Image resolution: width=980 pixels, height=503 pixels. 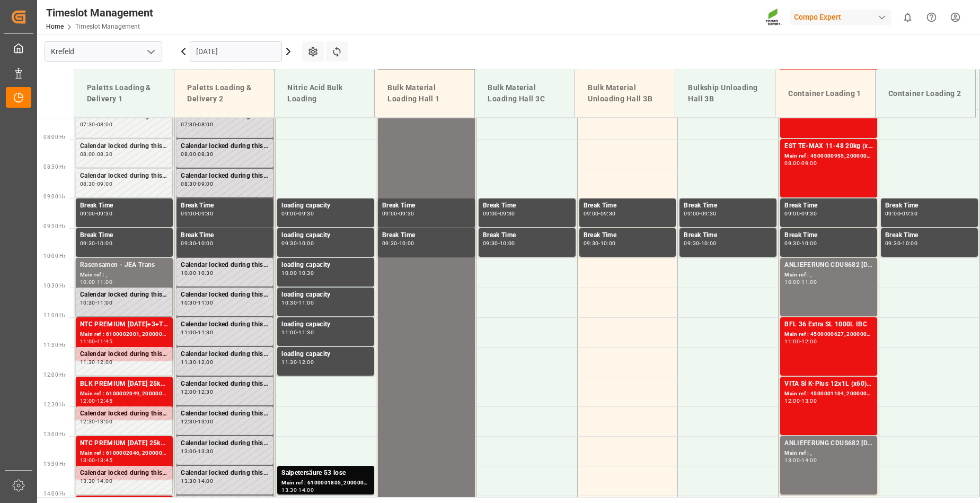 What do you see at coordinates (54, 464) in the screenshot?
I see `span: 13:30 Hr` at bounding box center [54, 464].